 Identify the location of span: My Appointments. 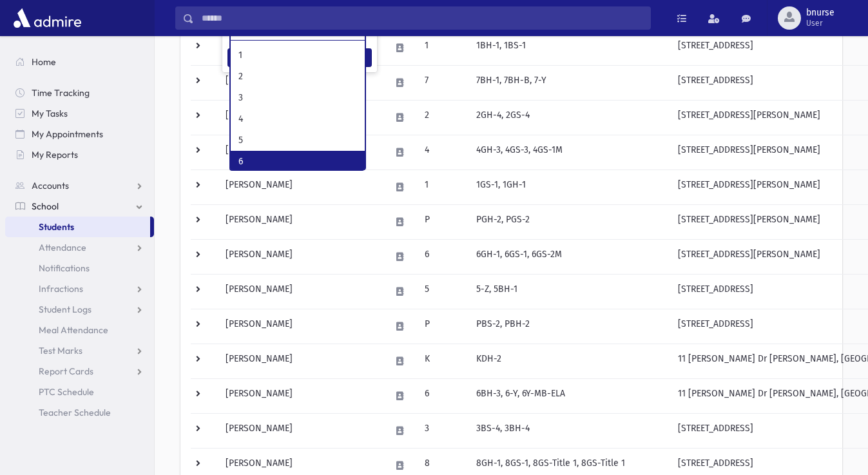
(67, 134).